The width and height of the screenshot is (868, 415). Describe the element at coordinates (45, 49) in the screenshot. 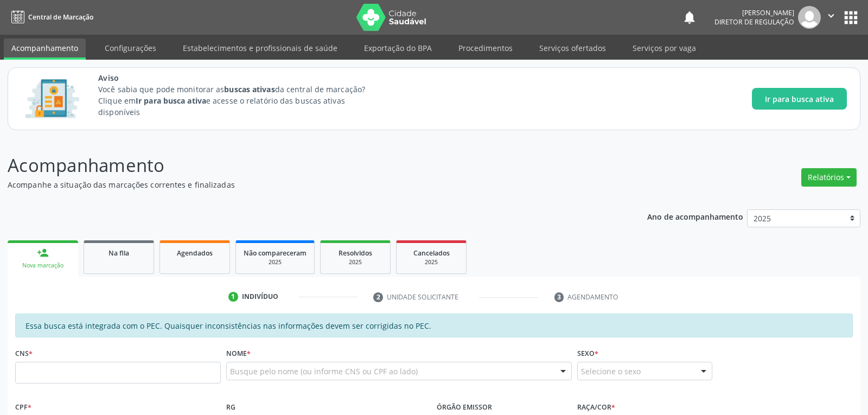

I see `a: Acompanhamento` at that location.